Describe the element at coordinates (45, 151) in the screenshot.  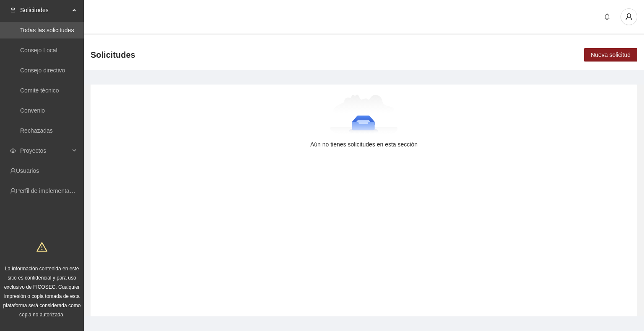
I see `span: Proyectos` at that location.